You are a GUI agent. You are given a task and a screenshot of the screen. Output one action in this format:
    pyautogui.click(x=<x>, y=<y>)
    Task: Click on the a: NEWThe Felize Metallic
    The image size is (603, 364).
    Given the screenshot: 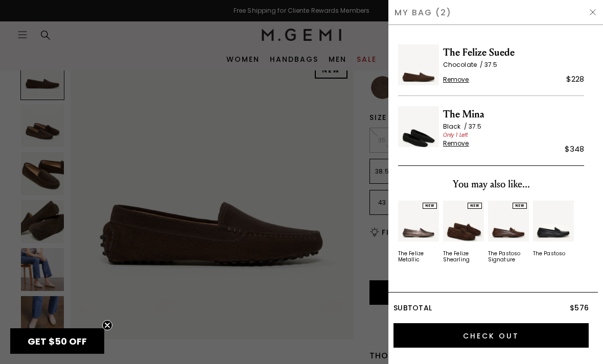 What is the action you would take?
    pyautogui.click(x=419, y=232)
    